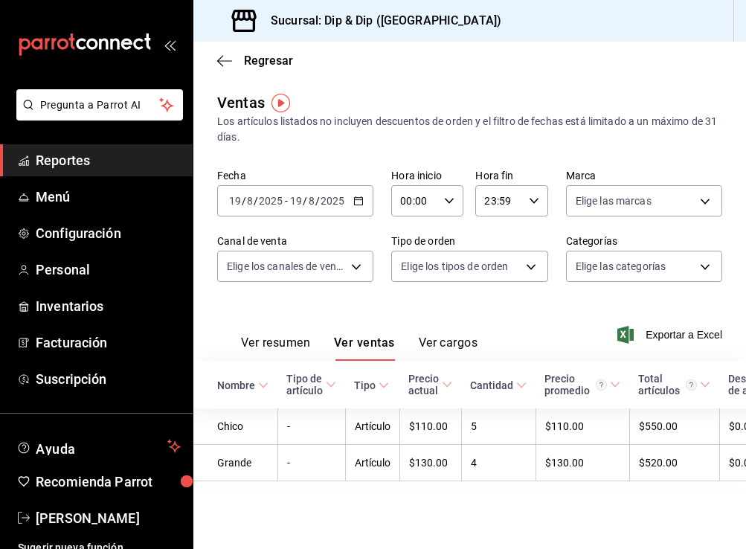 This screenshot has height=549, width=746. I want to click on button: Ver resumen, so click(275, 348).